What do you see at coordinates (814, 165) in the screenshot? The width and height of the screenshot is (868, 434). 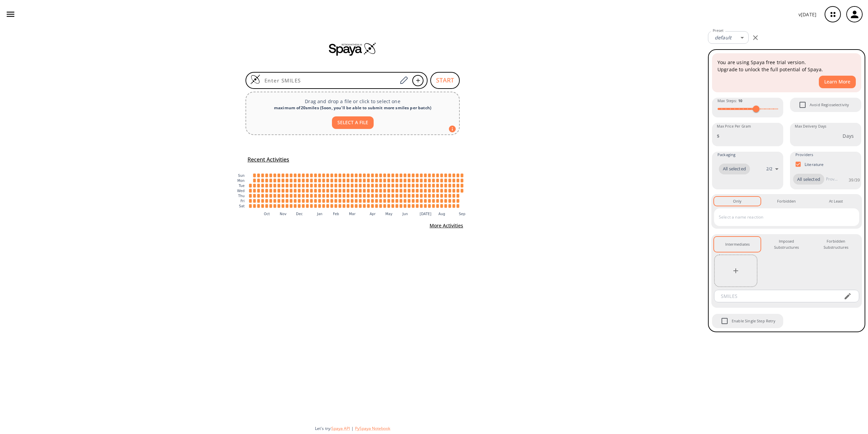 I see `p: Literature` at bounding box center [814, 165].